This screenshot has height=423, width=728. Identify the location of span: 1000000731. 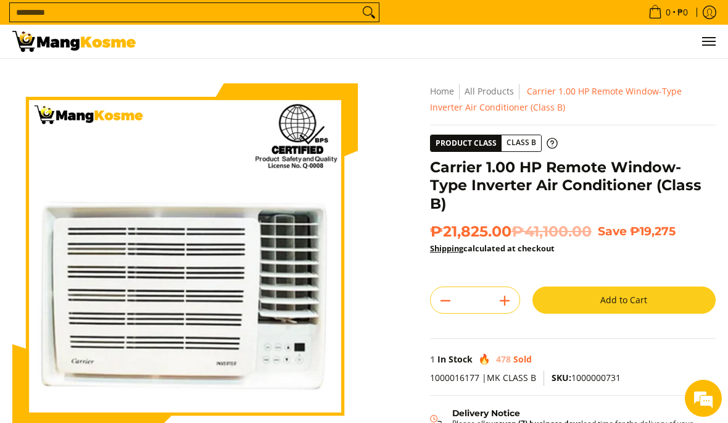
(586, 377).